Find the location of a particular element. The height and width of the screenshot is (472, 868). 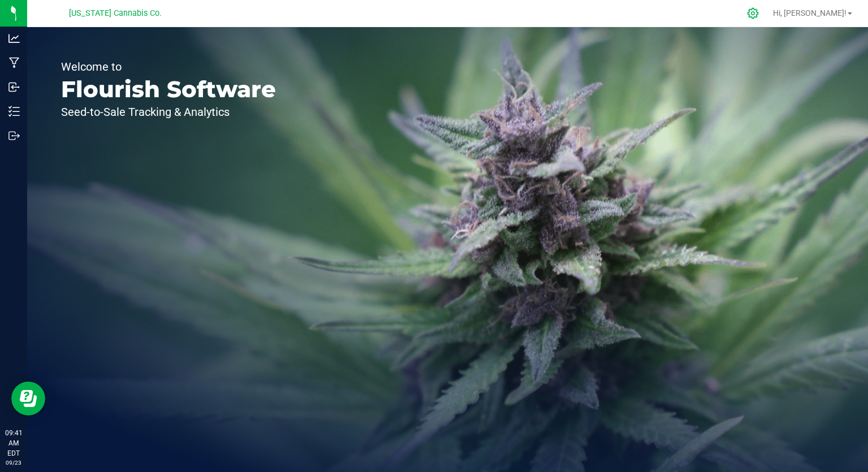

p: Seed-to-Sale Tracking & Analytics is located at coordinates (169, 112).